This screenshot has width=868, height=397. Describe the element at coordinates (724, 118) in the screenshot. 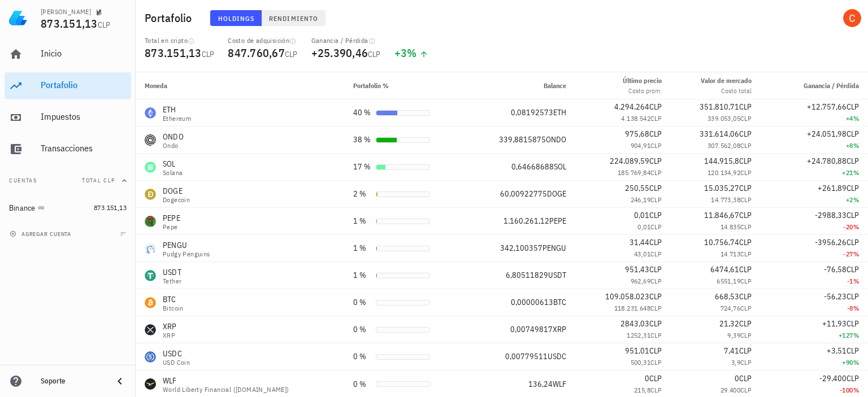

I see `span: 339.053,05` at that location.